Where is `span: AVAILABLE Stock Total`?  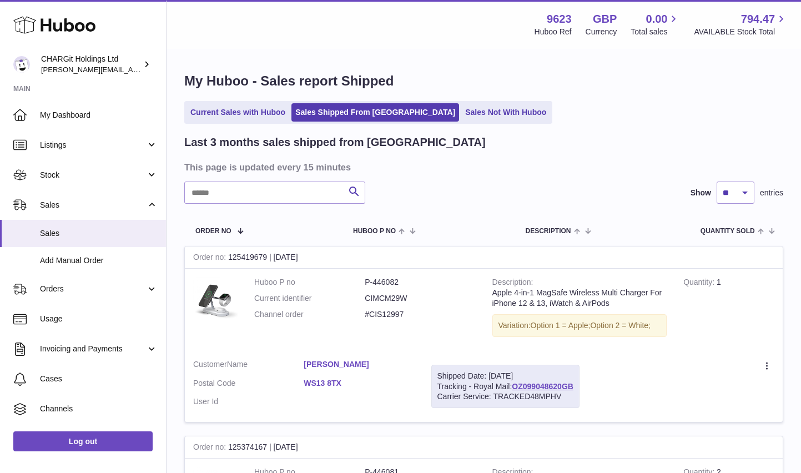
span: AVAILABLE Stock Total is located at coordinates (741, 32).